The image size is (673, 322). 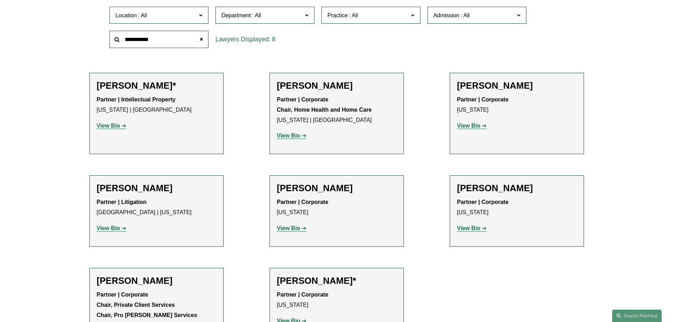 I want to click on strong: Partner | Intellectual Property, so click(x=136, y=99).